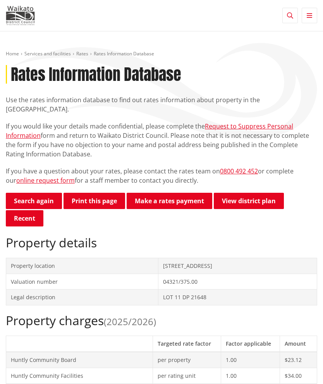 This screenshot has height=384, width=323. What do you see at coordinates (161, 176) in the screenshot?
I see `p: If you have a question about your rates, please contact the rates team on or complete our for a s...` at bounding box center [161, 176].